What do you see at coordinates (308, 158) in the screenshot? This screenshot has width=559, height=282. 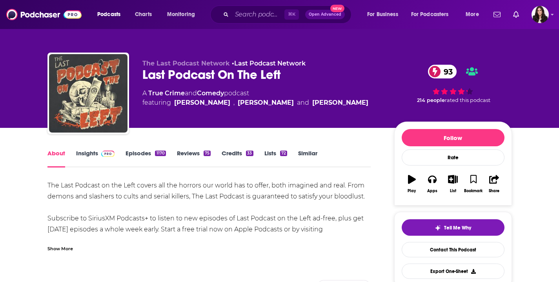 I see `a: Similar` at bounding box center [308, 158].